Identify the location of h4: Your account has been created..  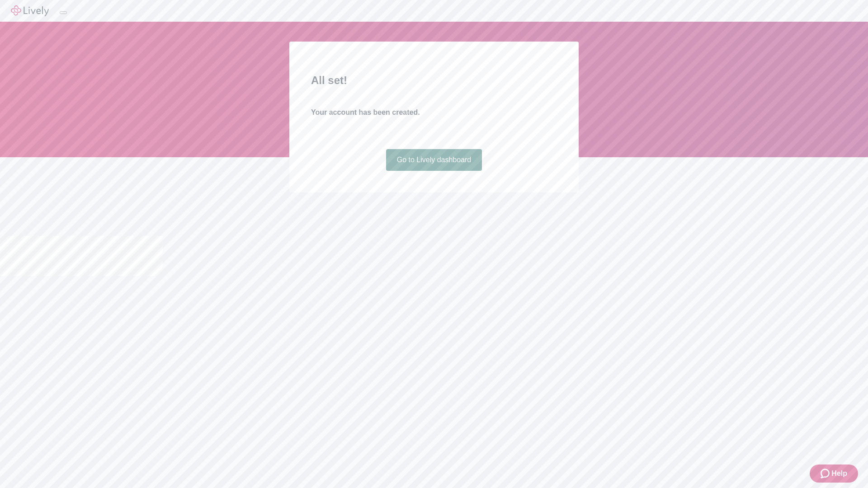
(434, 113).